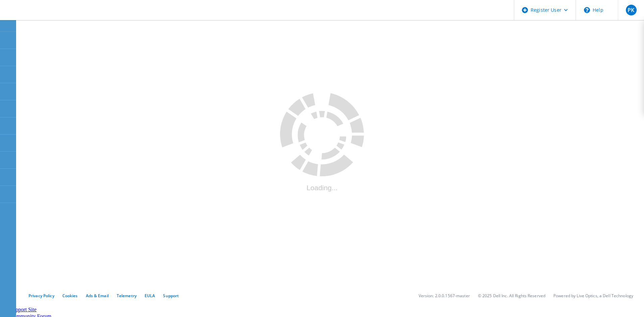 The image size is (644, 317). What do you see at coordinates (43, 16) in the screenshot?
I see `a: Live Optics Dashboard` at bounding box center [43, 16].